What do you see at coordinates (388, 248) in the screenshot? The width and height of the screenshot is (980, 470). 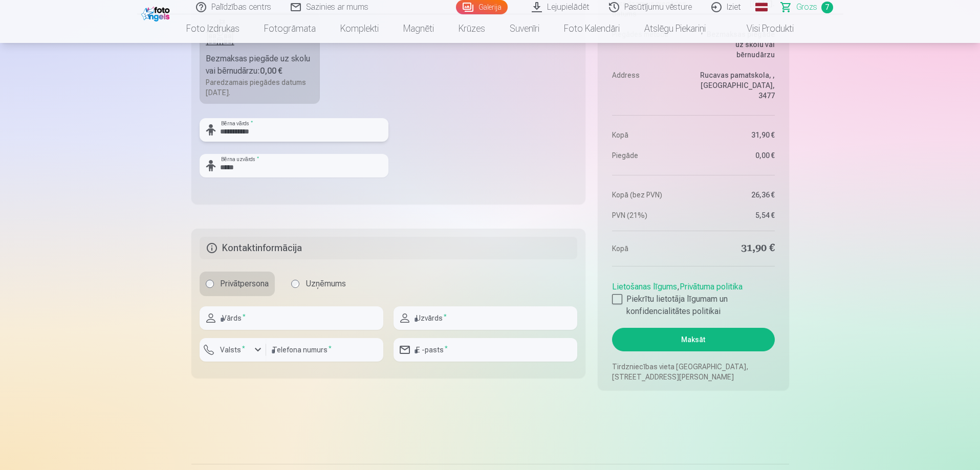 I see `h5: Kontaktinformācija` at bounding box center [388, 248].